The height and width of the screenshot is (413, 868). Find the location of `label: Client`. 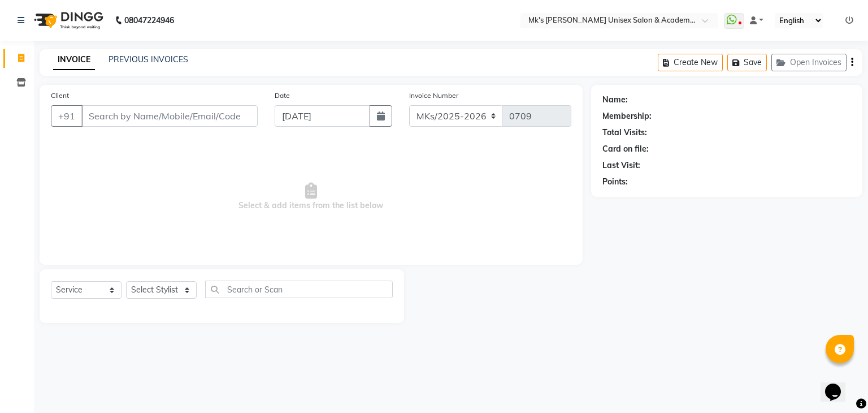

label: Client is located at coordinates (60, 95).